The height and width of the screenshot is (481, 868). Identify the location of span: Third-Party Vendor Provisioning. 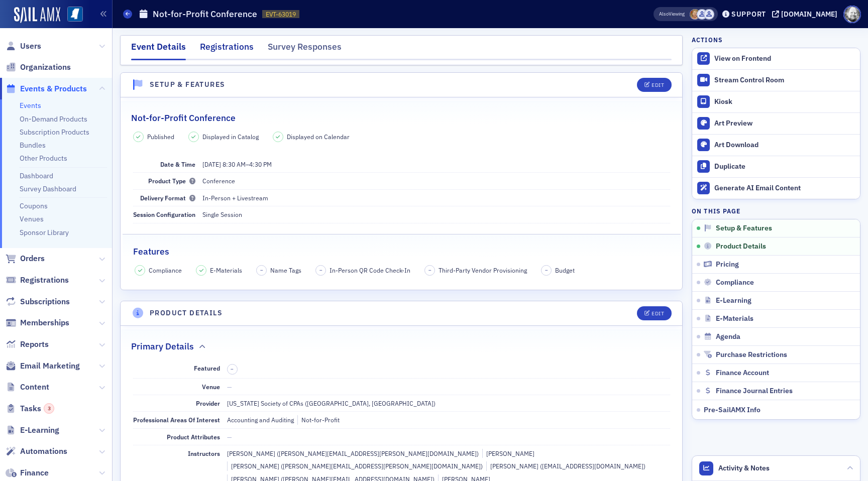
(483, 270).